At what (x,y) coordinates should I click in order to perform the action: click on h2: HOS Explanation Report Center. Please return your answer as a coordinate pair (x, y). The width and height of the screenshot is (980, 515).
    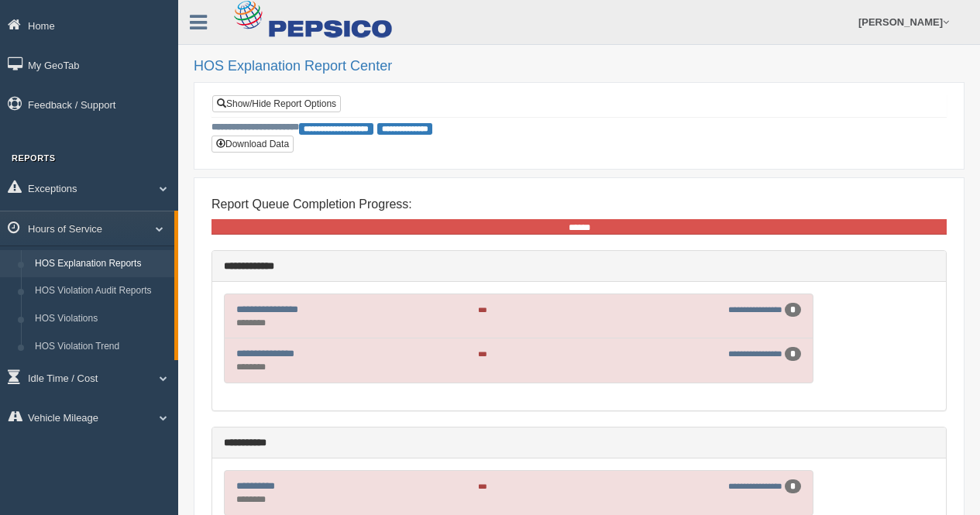
    Looking at the image, I should click on (578, 67).